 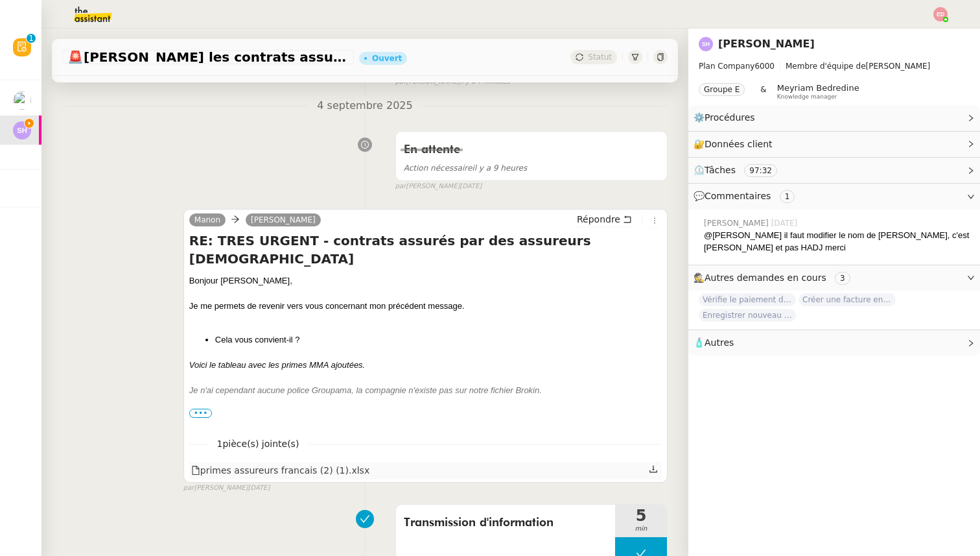 What do you see at coordinates (31, 39) in the screenshot?
I see `nz-badge-sup: 1` at bounding box center [31, 39].